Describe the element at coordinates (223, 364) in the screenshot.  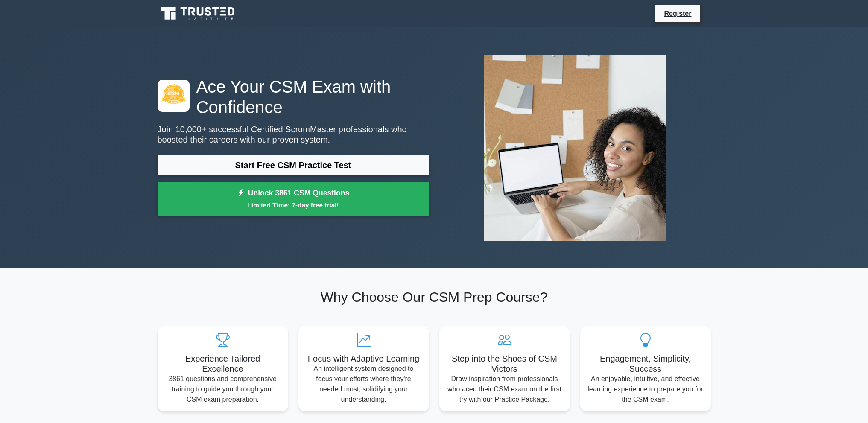
I see `h5: Experience Tailored Excellence` at that location.